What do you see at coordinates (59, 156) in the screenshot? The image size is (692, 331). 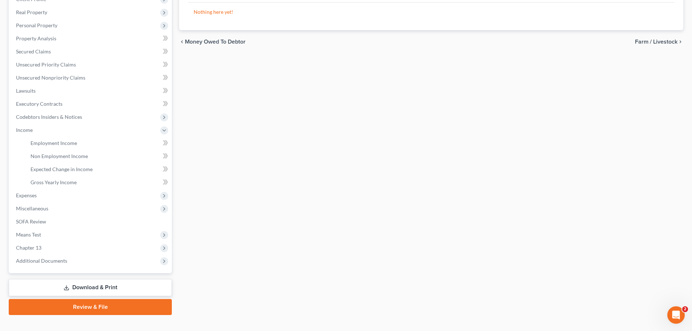 I see `span: Non Employment Income` at bounding box center [59, 156].